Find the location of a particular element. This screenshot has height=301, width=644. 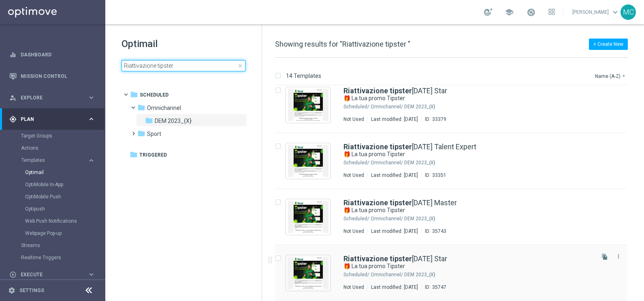

div: Target Groups is located at coordinates (63, 136).